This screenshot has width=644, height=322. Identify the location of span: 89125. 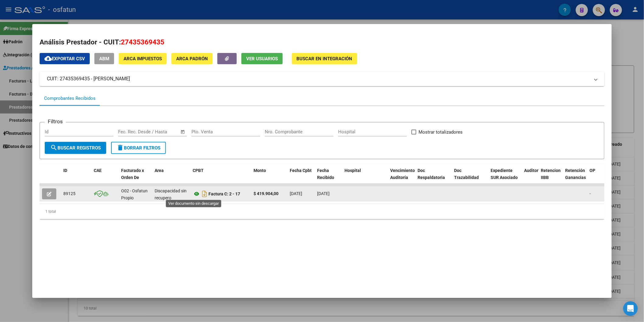
(70, 193).